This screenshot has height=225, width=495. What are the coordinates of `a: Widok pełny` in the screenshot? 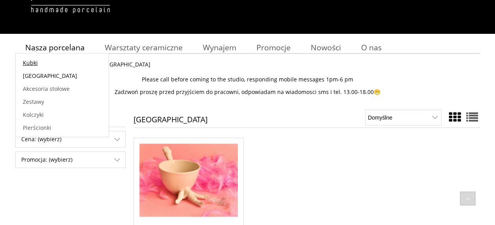 It's located at (472, 117).